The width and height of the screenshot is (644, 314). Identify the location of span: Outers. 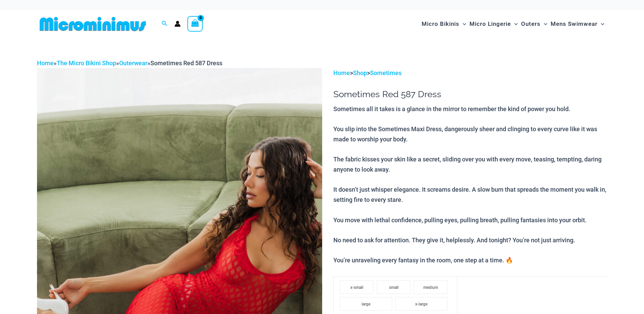
(531, 24).